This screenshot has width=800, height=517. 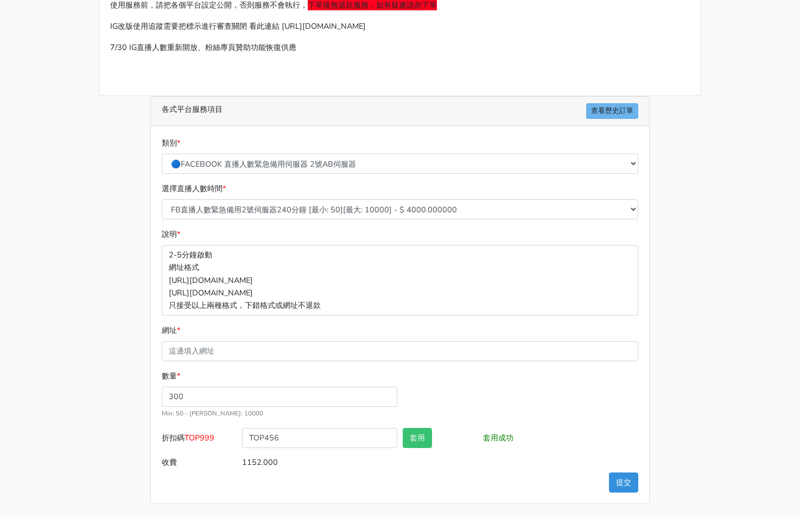 I want to click on a: 查看歷史訂單, so click(x=612, y=111).